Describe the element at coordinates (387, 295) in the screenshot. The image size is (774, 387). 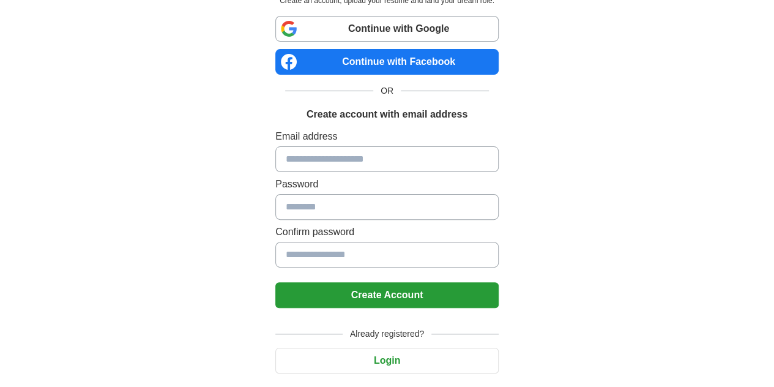
I see `button: Create Account` at that location.